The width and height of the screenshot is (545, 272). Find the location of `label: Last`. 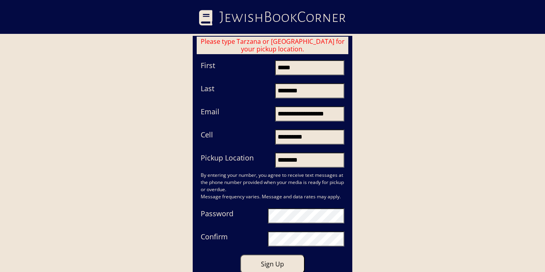

label: Last is located at coordinates (207, 89).